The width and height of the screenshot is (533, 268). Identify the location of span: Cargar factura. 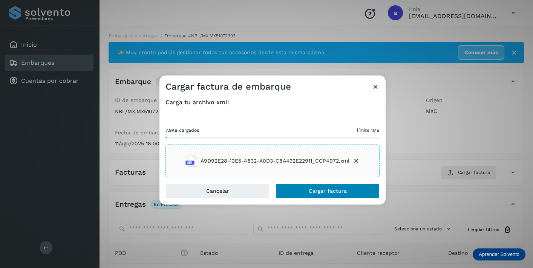
(328, 192).